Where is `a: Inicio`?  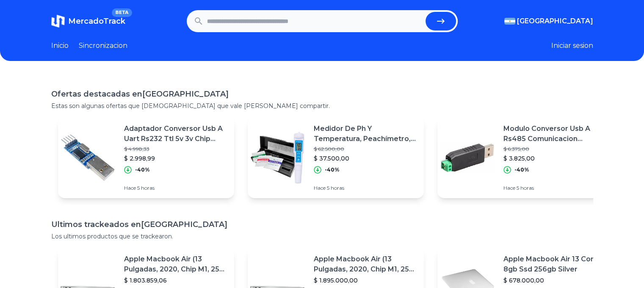
a: Inicio is located at coordinates (60, 46).